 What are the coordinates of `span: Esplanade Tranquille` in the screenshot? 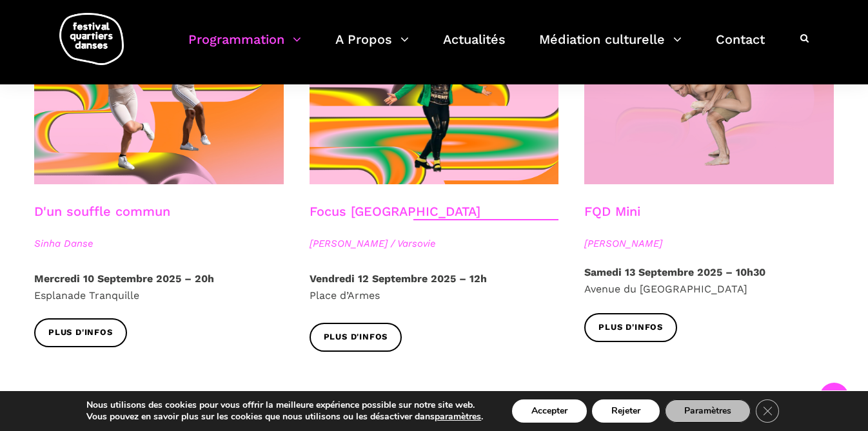 It's located at (86, 295).